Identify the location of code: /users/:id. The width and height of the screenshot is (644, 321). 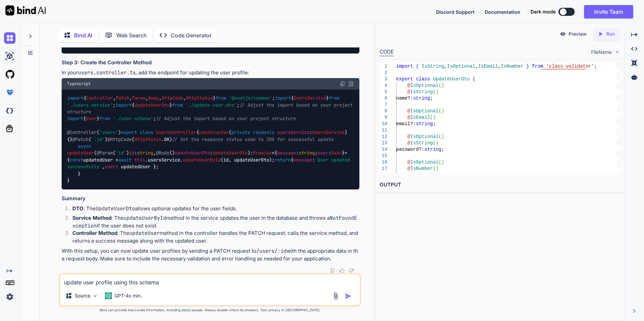
(271, 251).